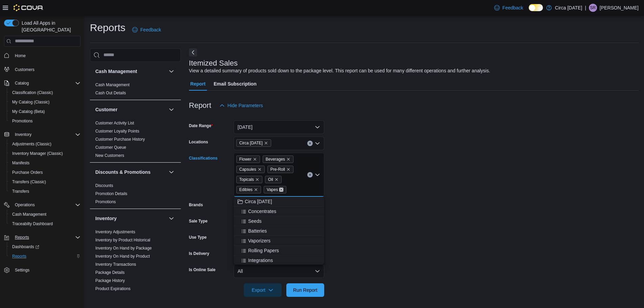 This screenshot has height=308, width=644. What do you see at coordinates (318, 175) in the screenshot?
I see `button: Close list of options` at bounding box center [318, 175].